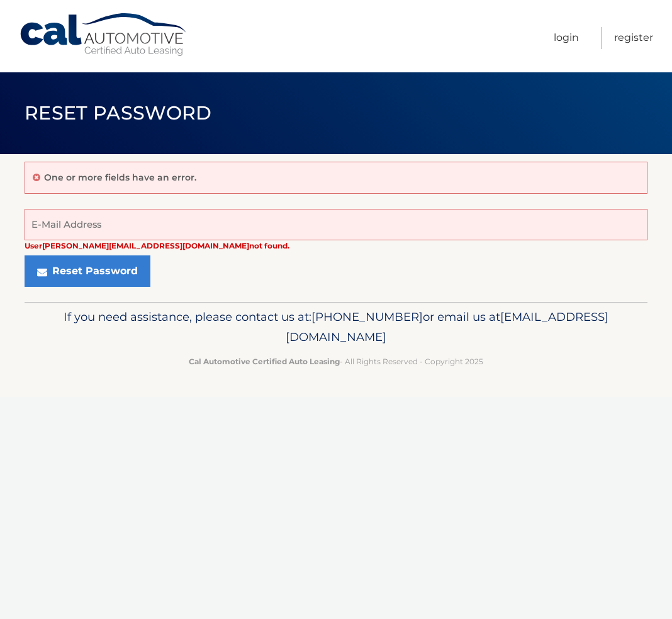  Describe the element at coordinates (118, 112) in the screenshot. I see `span: Reset Password` at that location.